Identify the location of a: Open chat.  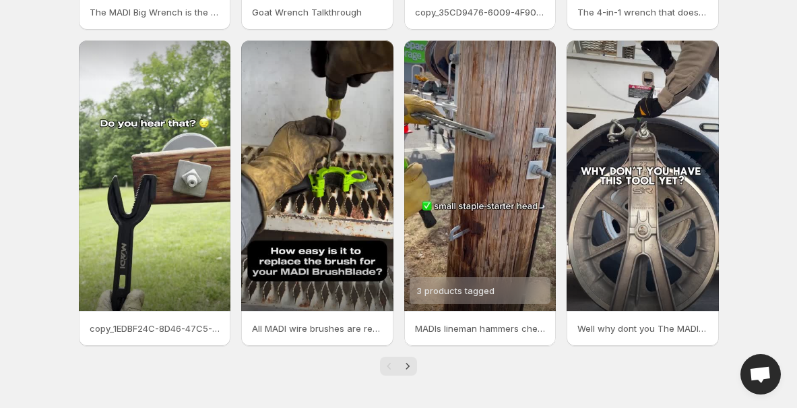
(761, 374).